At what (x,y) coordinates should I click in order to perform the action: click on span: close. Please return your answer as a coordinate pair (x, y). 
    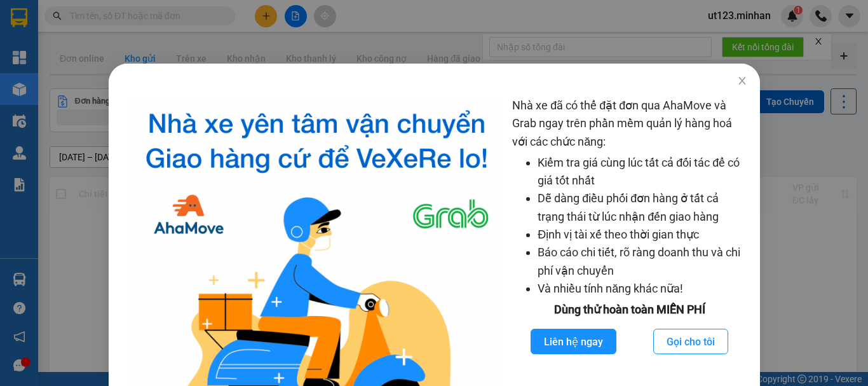
    Looking at the image, I should click on (742, 81).